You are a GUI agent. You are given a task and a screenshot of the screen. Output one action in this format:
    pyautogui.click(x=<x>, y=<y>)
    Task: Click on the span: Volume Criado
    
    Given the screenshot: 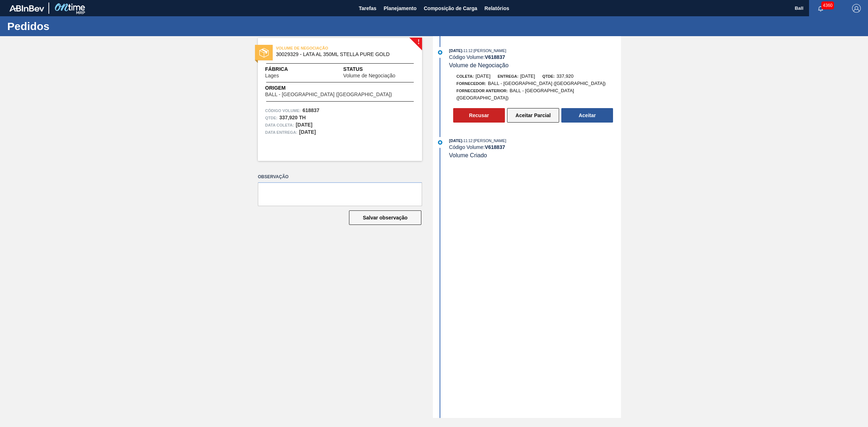 What is the action you would take?
    pyautogui.click(x=468, y=155)
    